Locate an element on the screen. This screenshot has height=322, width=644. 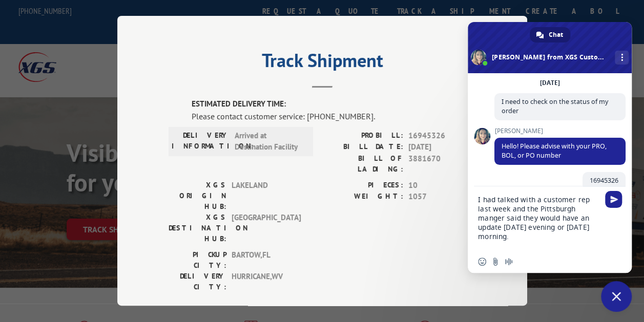
span: Send a file is located at coordinates (496, 261).